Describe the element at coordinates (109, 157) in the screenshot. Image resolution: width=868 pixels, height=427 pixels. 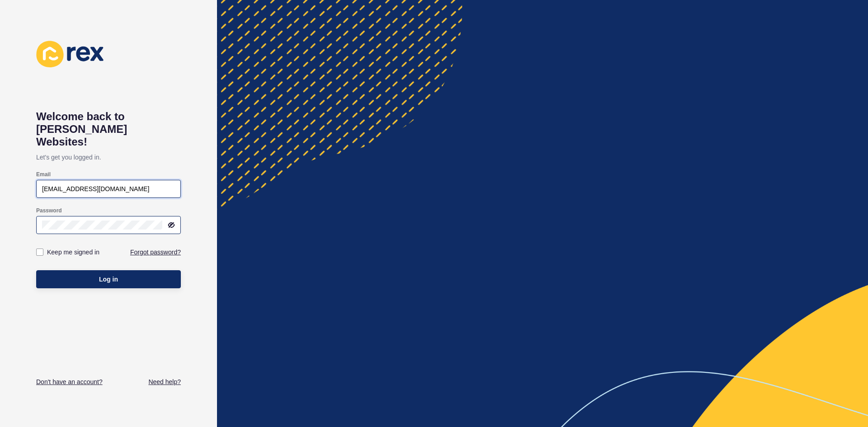
I see `p: Let's get you logged in.` at that location.